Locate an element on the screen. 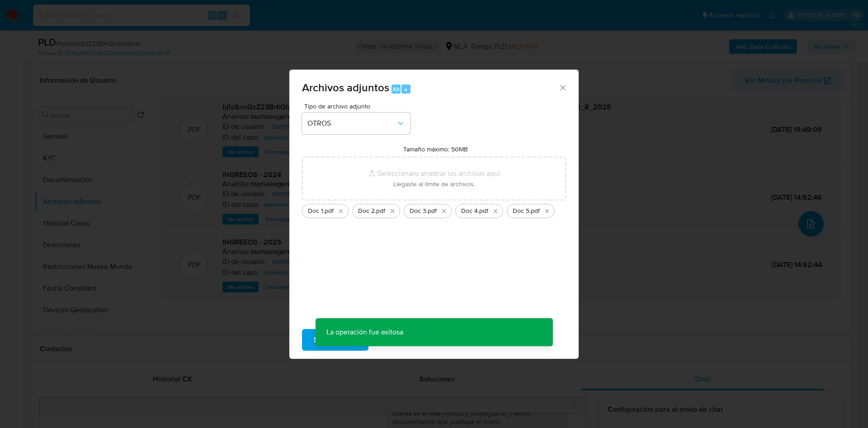 This screenshot has width=868, height=428. span: Tipo de archivo adjunto is located at coordinates (358, 106).